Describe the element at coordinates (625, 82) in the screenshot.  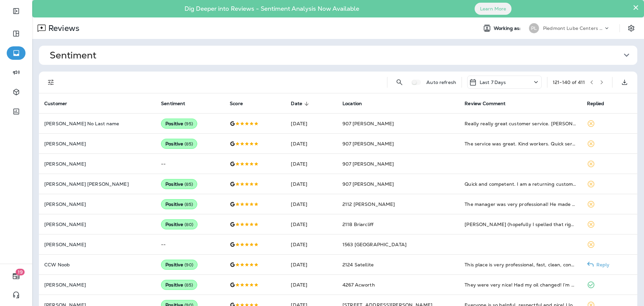
I see `button: Export as CSV` at that location.